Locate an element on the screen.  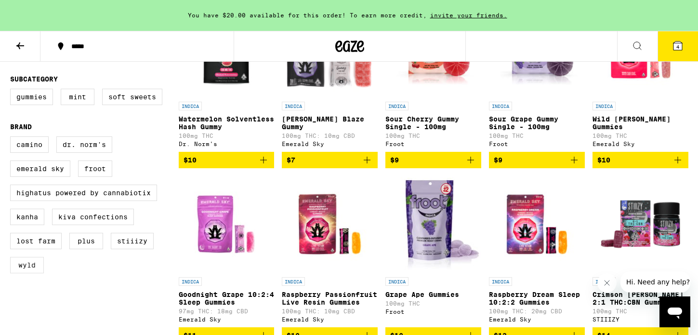
span: You have $20.00 available for this order! To earn more credit, is located at coordinates (307, 15).